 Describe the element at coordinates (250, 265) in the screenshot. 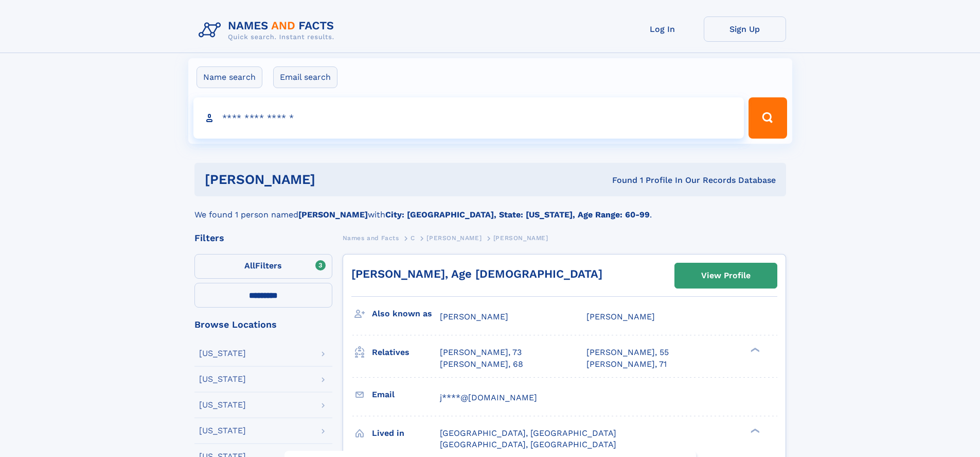

I see `span: All` at that location.